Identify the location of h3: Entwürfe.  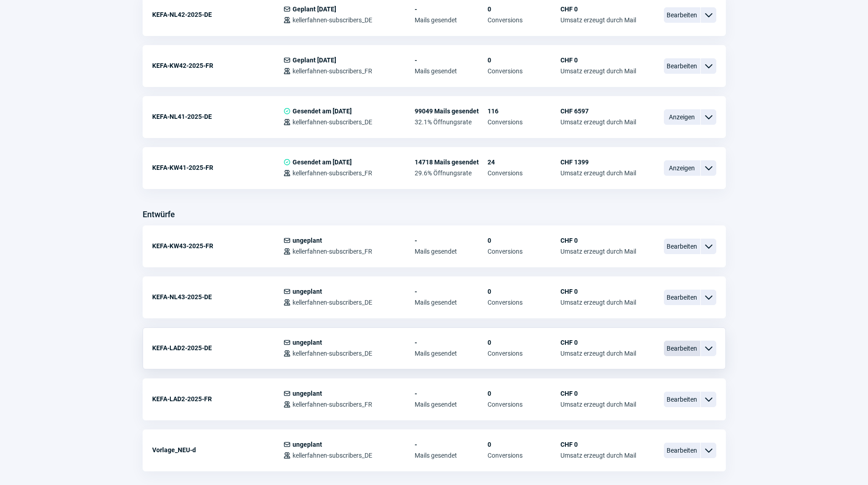
(159, 215).